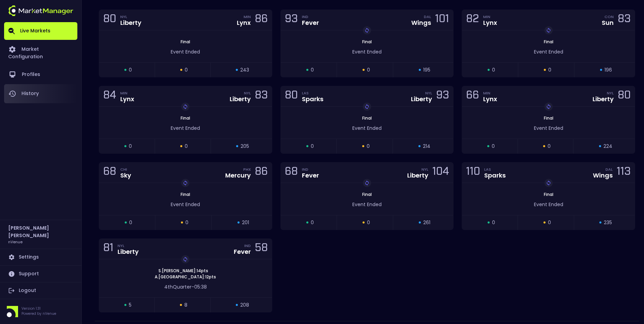 The height and width of the screenshot is (324, 644). What do you see at coordinates (110, 96) in the screenshot?
I see `div: 84` at bounding box center [110, 96].